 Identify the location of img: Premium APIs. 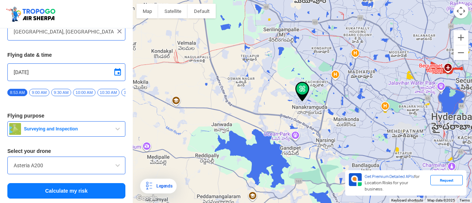
(355, 180).